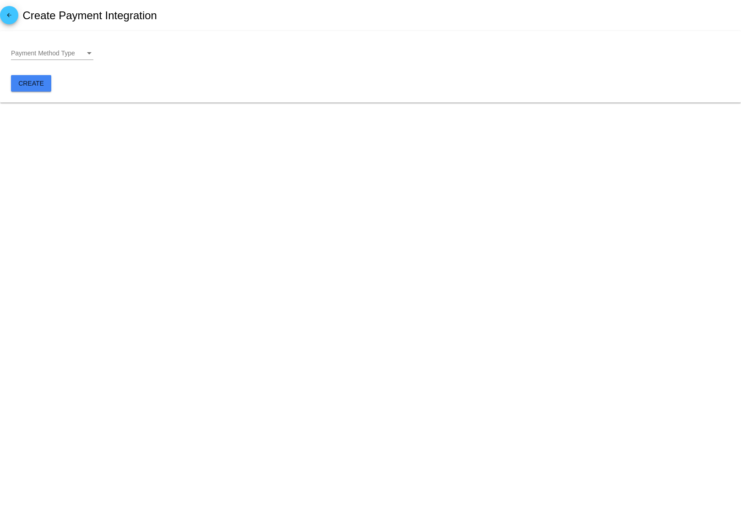 Image resolution: width=741 pixels, height=505 pixels. I want to click on mat-select: Payment Method Type, so click(52, 54).